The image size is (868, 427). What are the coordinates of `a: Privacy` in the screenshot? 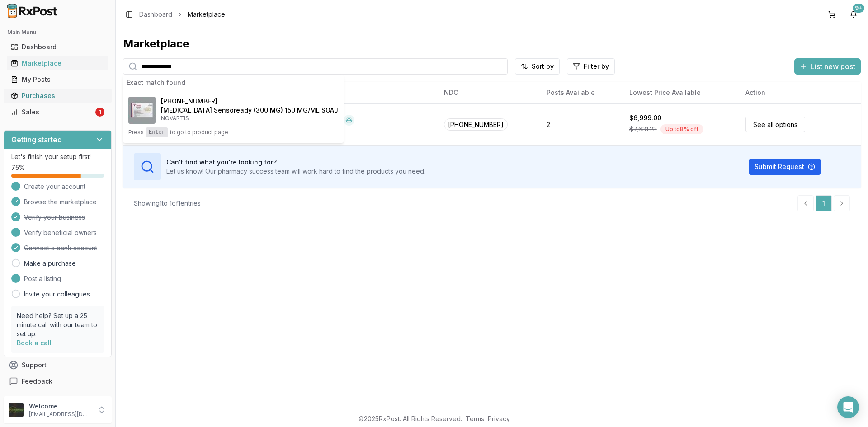 It's located at (499, 419).